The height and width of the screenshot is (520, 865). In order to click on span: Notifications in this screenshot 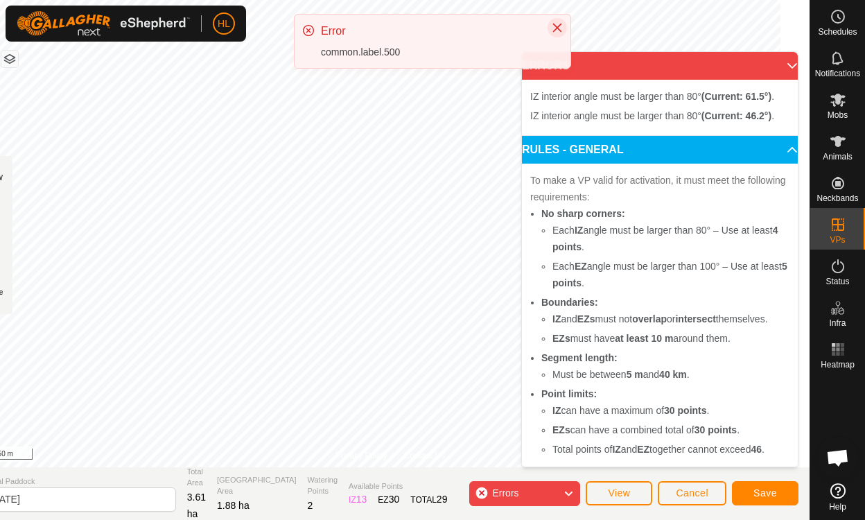, I will do `click(837, 73)`.